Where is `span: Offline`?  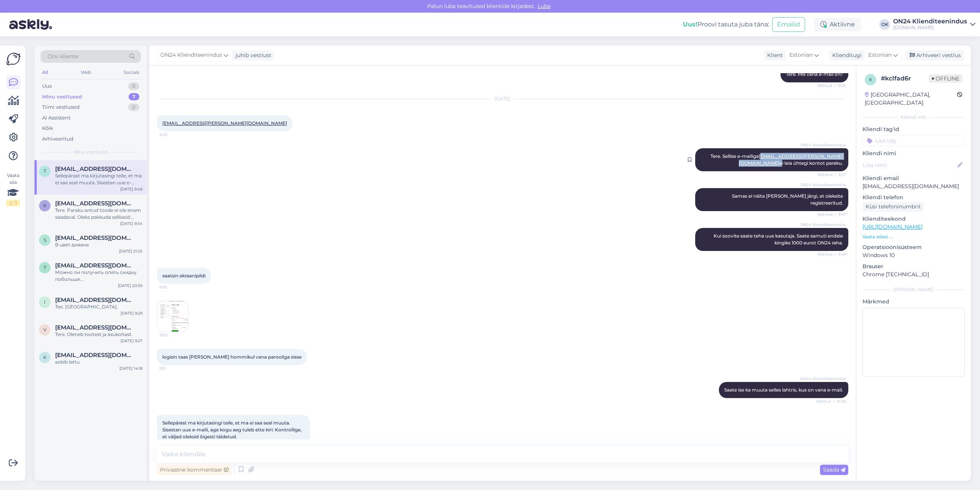
span: Offline is located at coordinates (946, 78).